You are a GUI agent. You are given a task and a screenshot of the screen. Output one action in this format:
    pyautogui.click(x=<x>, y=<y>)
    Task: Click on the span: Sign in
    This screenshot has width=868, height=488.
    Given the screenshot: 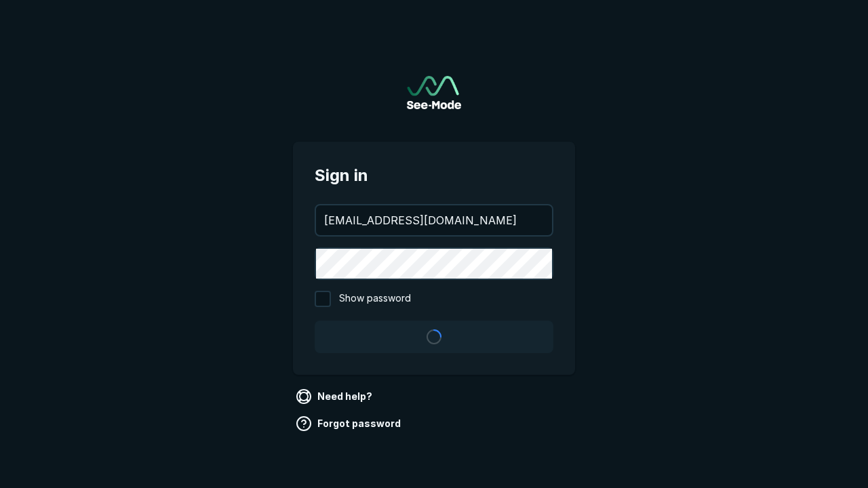 What is the action you would take?
    pyautogui.click(x=434, y=175)
    